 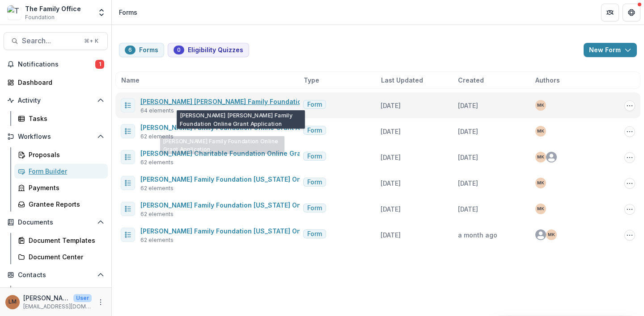 What do you see at coordinates (56, 64) in the screenshot?
I see `button: Notifications1` at bounding box center [56, 64].